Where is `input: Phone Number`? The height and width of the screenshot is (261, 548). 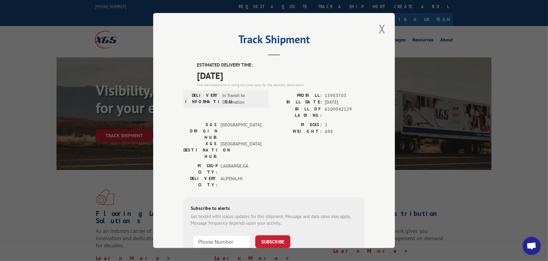 input: Phone Number is located at coordinates (222, 241).